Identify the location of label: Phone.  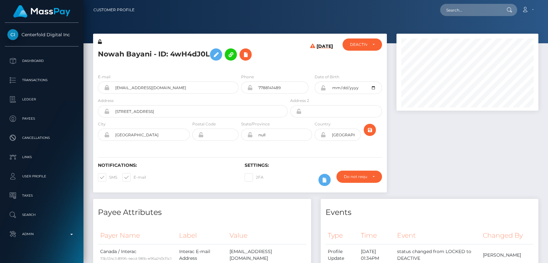
(248, 77).